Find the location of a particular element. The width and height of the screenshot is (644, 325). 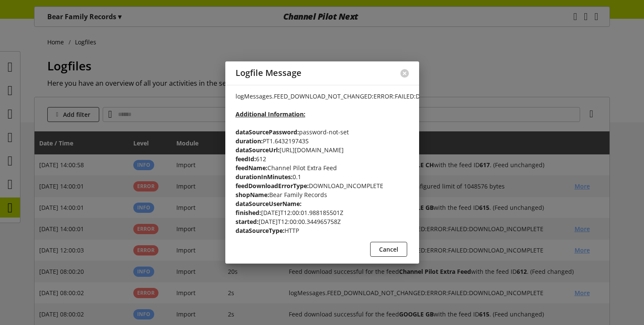

b: dataSourceUrl: is located at coordinates (257, 150).